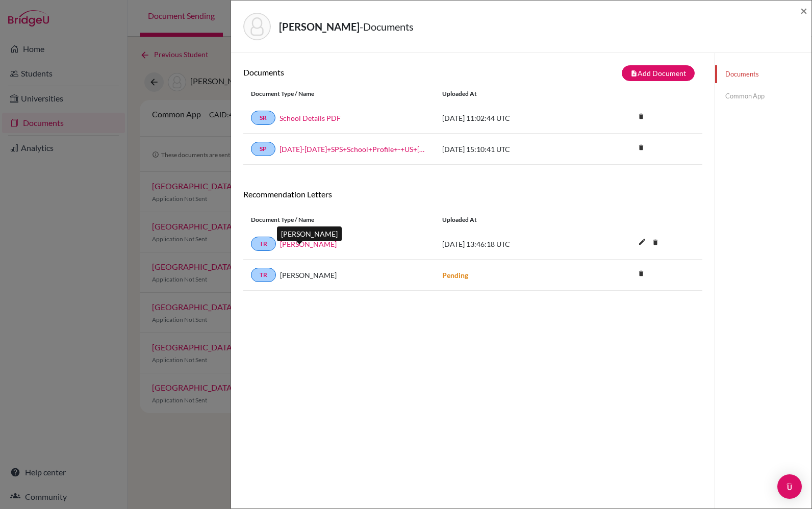  Describe the element at coordinates (804, 11) in the screenshot. I see `button: Close` at that location.